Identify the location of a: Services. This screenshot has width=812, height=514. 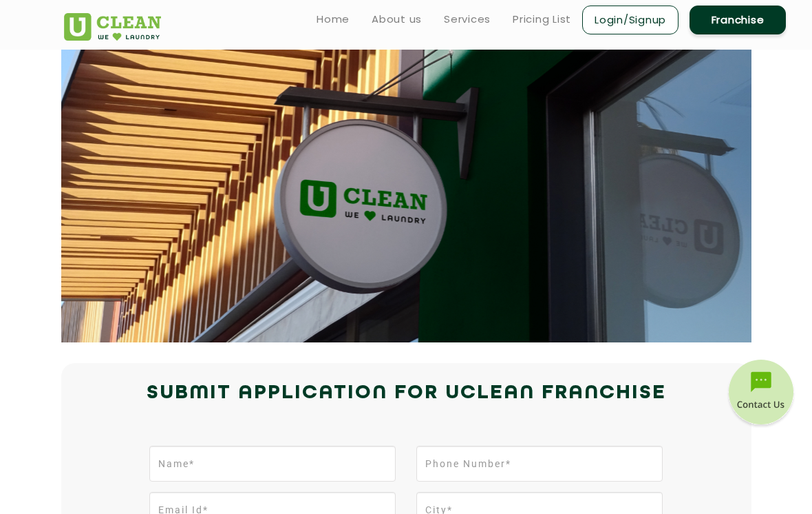
(467, 19).